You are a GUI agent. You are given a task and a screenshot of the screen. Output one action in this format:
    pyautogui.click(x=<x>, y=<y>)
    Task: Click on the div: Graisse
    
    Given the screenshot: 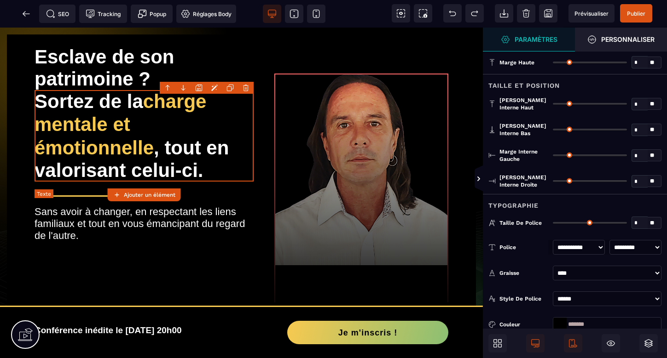 What is the action you would take?
    pyautogui.click(x=524, y=273)
    